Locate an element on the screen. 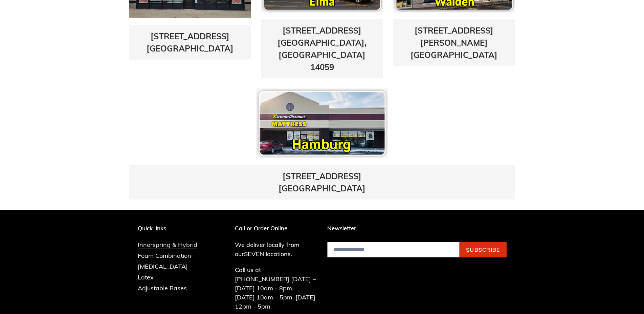  a: Innerspring & Hybrid is located at coordinates (167, 245).